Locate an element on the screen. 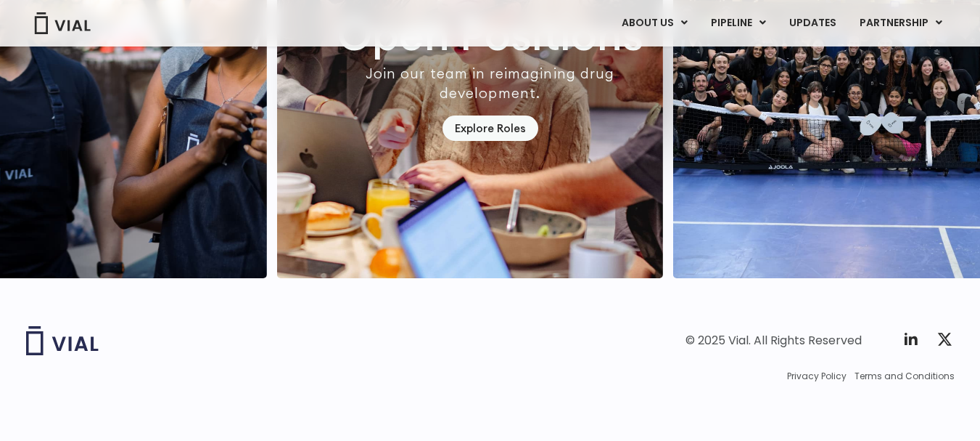 This screenshot has height=441, width=980. a: ABOUT USMenu Toggle is located at coordinates (655, 23).